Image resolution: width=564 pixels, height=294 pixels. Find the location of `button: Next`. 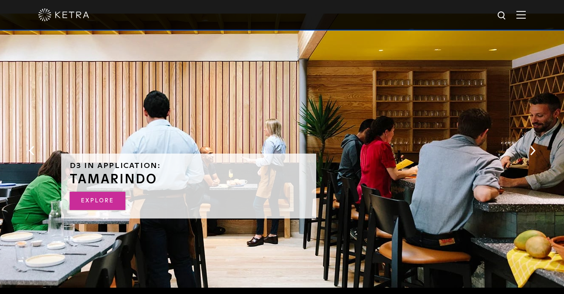

button: Next is located at coordinates (532, 151).